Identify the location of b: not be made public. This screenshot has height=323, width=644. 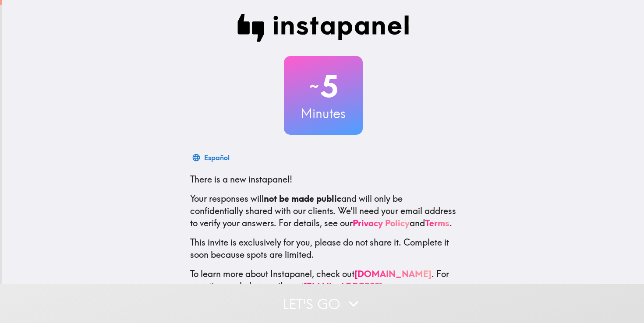
(302, 198).